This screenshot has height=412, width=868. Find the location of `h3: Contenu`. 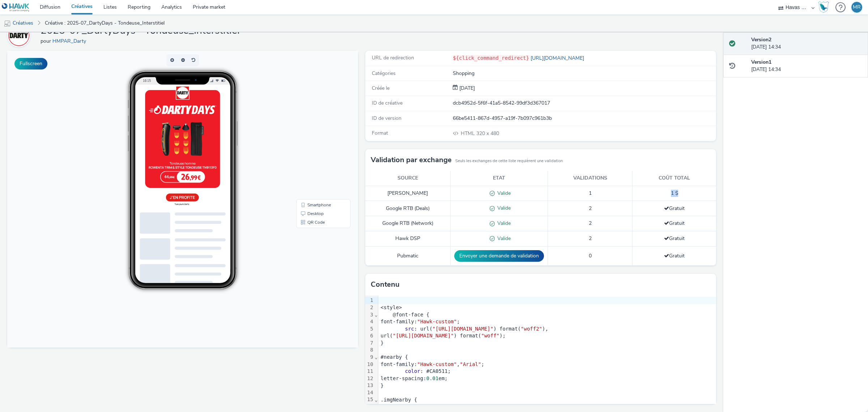

h3: Contenu is located at coordinates (385, 284).